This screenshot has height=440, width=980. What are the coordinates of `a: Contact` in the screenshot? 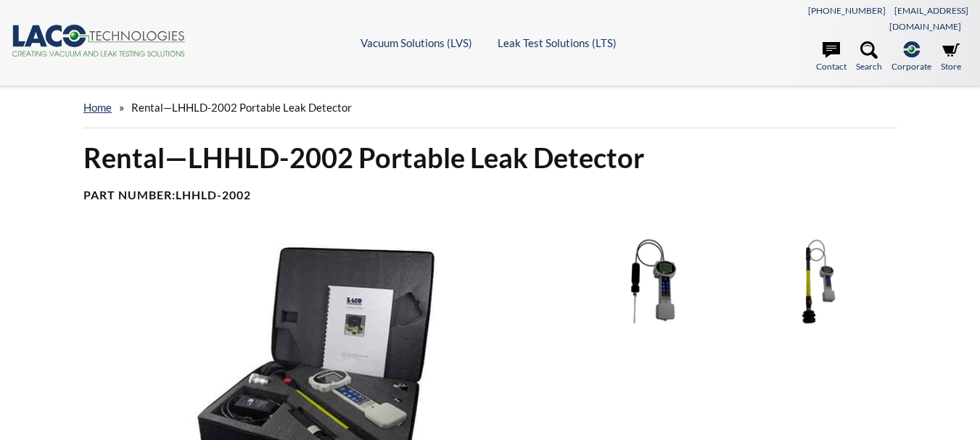 It's located at (831, 58).